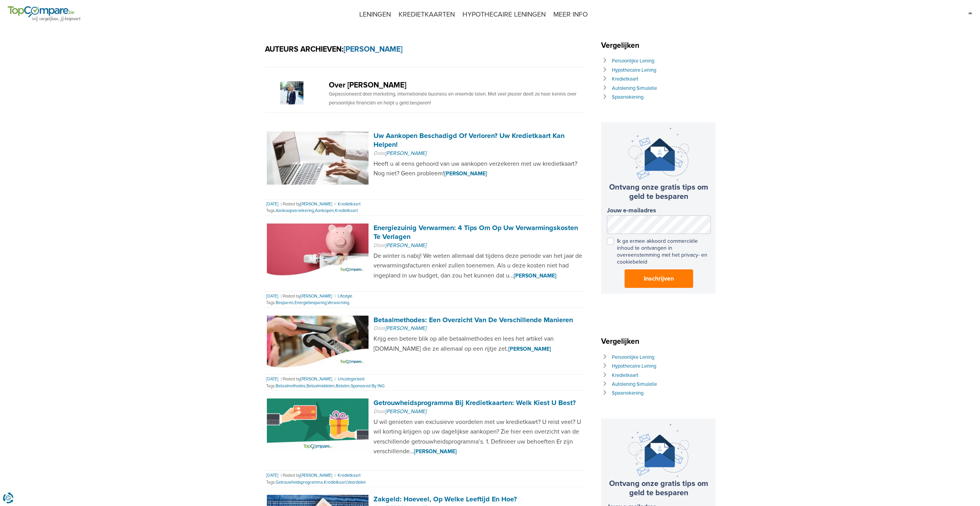 The image size is (980, 506). I want to click on label: Ik ga ermee akkoord commerciële inhoud te ontvangen in overeenstemming met het privacy- en cookie..., so click(659, 252).